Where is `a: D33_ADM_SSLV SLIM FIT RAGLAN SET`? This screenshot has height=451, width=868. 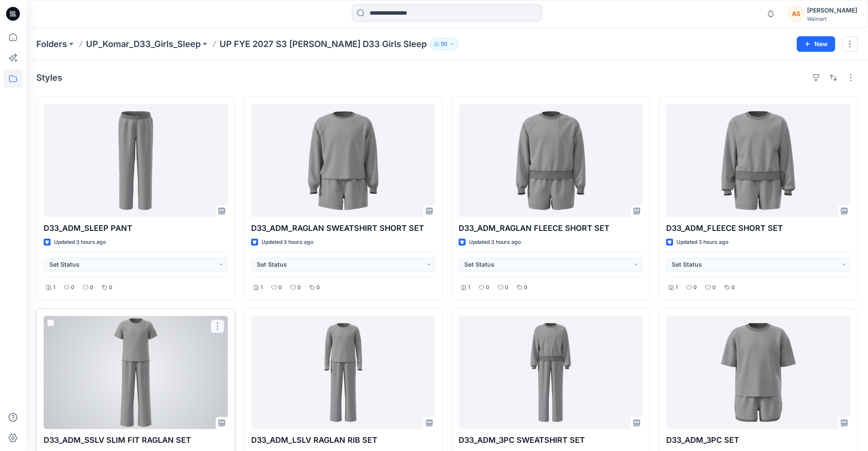
a: D33_ADM_SSLV SLIM FIT RAGLAN SET is located at coordinates (135, 373).